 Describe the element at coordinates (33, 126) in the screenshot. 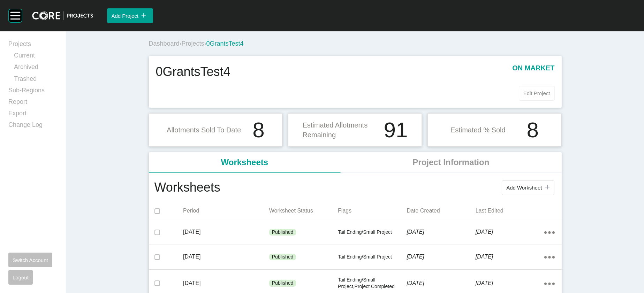

I see `a: Change Log` at that location.